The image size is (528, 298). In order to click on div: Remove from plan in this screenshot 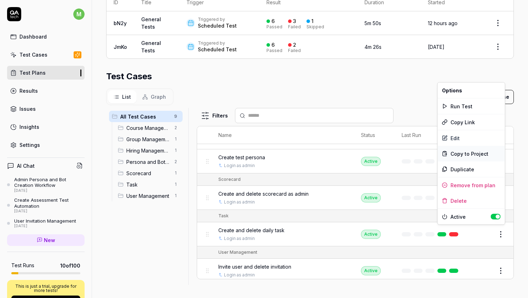, I will do `click(471, 185)`.